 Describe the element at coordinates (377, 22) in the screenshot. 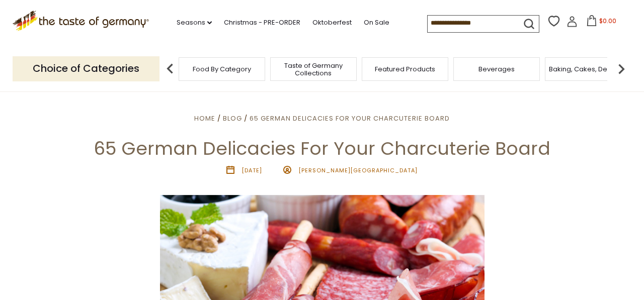

I see `a: On Sale` at that location.